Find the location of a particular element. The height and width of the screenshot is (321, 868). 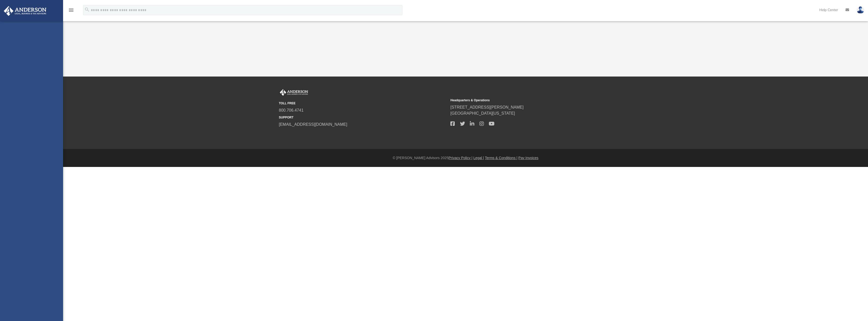

i: search is located at coordinates (87, 10).